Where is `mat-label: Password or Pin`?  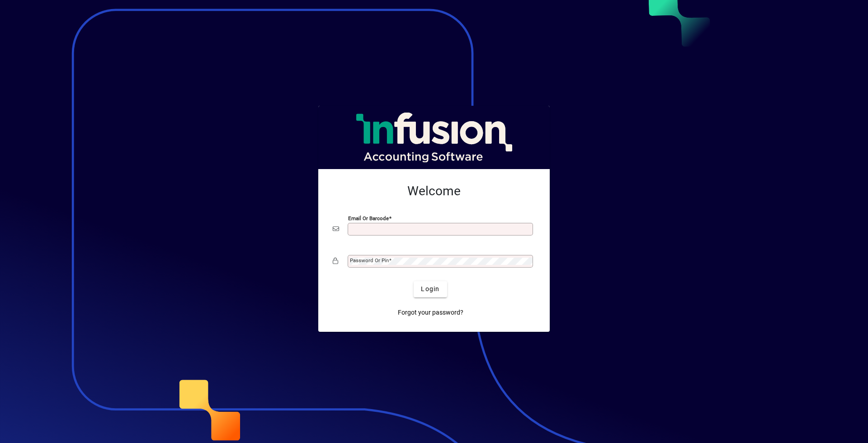
mat-label: Password or Pin is located at coordinates (370, 261).